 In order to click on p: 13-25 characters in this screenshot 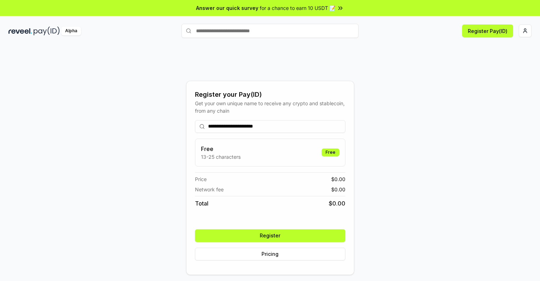, I will do `click(221, 156)`.